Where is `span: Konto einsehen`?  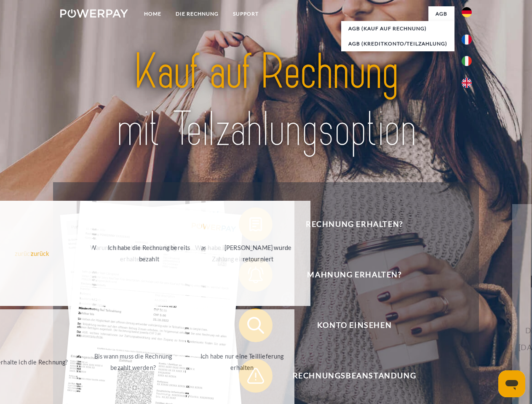 span: Konto einsehen is located at coordinates (354, 325).